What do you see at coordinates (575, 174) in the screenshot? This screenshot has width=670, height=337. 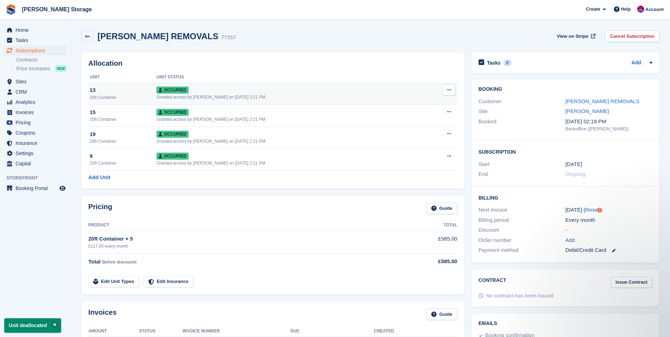 I see `span: Ongoing` at bounding box center [575, 174].